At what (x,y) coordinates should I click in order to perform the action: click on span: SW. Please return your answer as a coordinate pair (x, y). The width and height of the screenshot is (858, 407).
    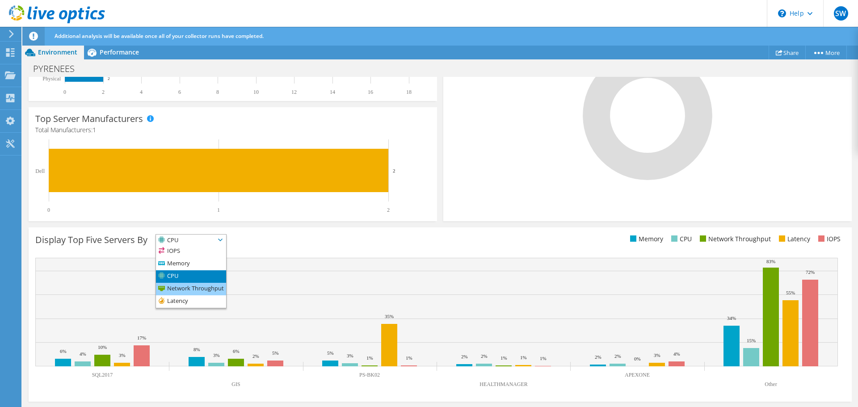
    Looking at the image, I should click on (841, 13).